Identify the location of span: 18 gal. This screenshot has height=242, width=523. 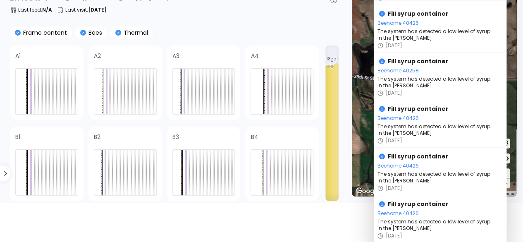
(332, 59).